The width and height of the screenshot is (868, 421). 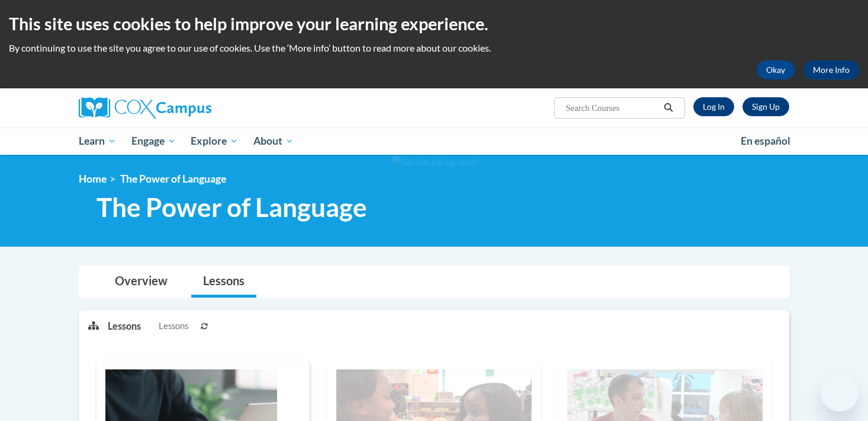 I want to click on span: About, so click(x=273, y=141).